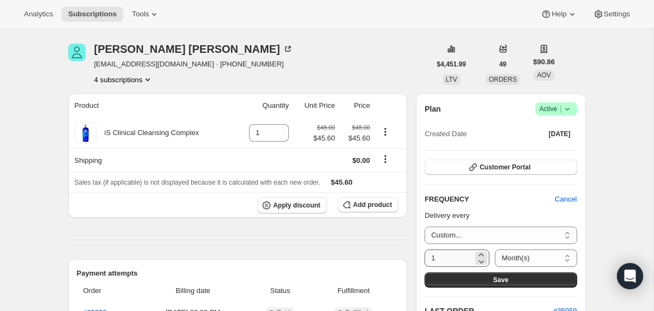 Image resolution: width=654 pixels, height=311 pixels. I want to click on span: Apply discount, so click(297, 206).